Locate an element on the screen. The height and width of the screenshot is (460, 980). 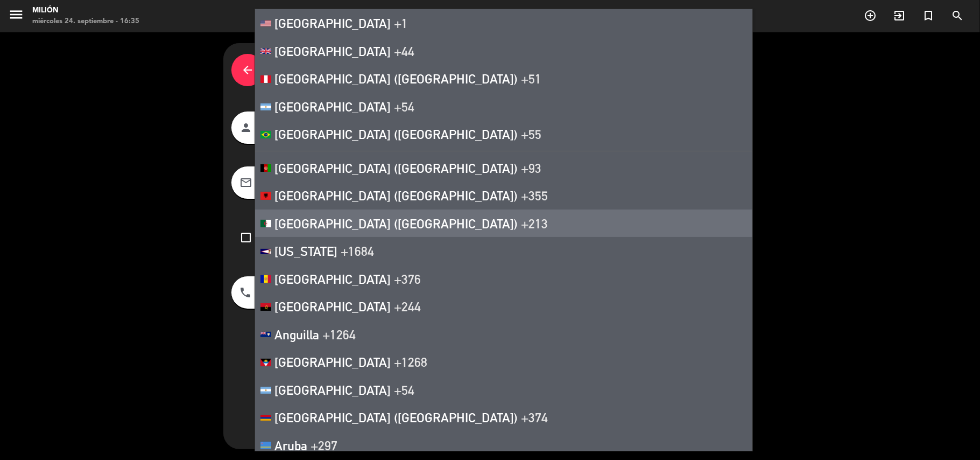
button: menu is located at coordinates (16, 16).